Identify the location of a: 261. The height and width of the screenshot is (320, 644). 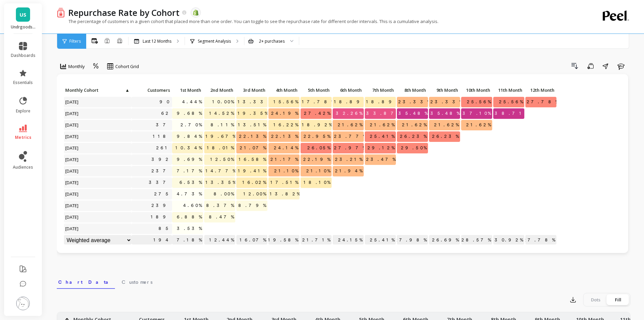
(163, 148).